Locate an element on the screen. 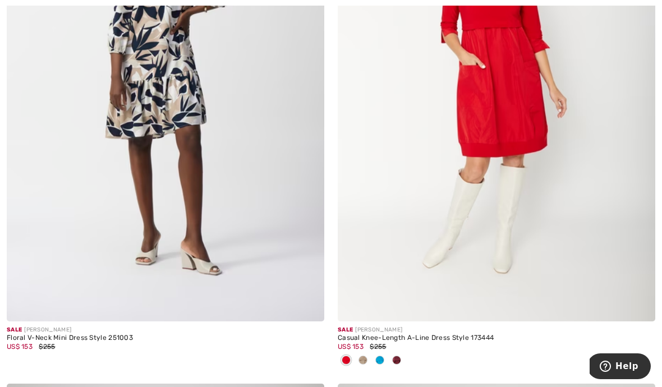 Image resolution: width=662 pixels, height=387 pixels. div: Pacific blue is located at coordinates (380, 360).